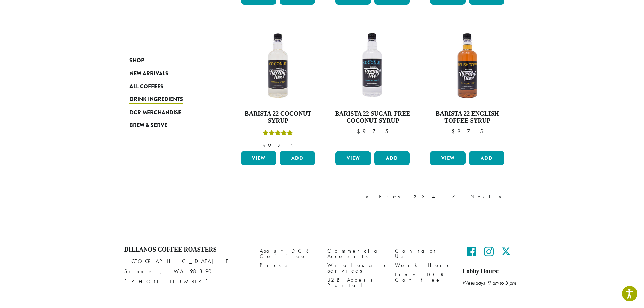 The image size is (644, 308). Describe the element at coordinates (278, 87) in the screenshot. I see `a: Barista 22 Coconut SyrupRated 5.00 out of 5 $9.75` at that location.